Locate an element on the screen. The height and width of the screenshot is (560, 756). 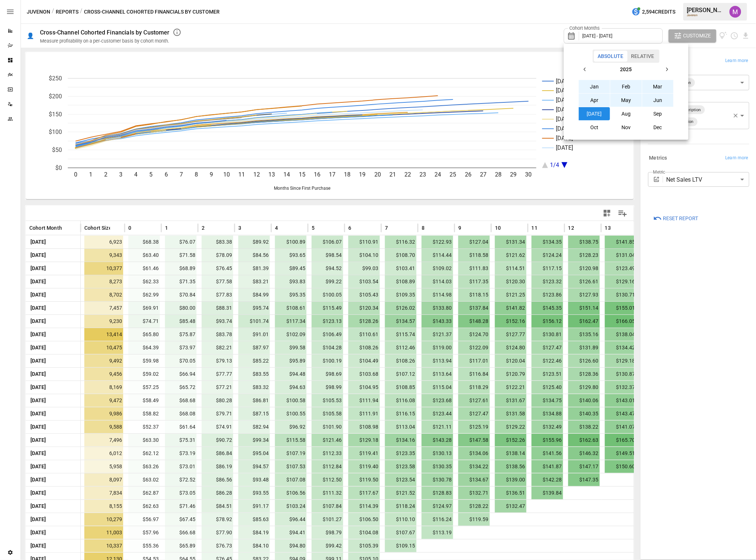
button: Absolute is located at coordinates (611, 56).